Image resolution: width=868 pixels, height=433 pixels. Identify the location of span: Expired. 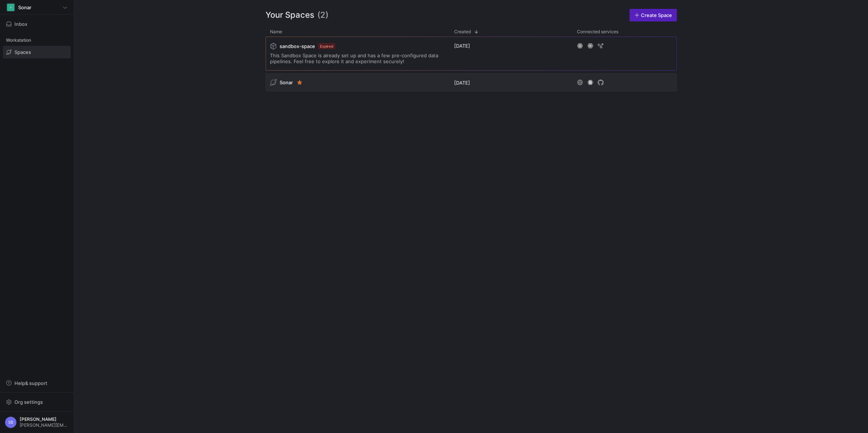
(326, 46).